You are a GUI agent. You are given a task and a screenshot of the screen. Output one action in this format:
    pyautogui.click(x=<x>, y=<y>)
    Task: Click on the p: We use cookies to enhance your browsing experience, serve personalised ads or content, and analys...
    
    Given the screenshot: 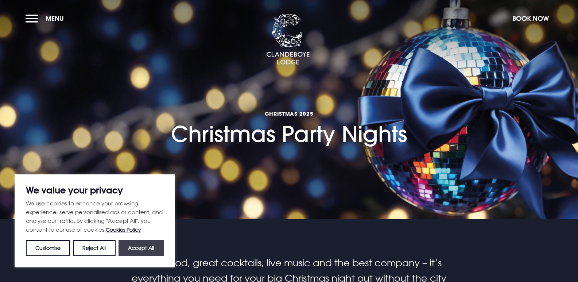 What is the action you would take?
    pyautogui.click(x=95, y=216)
    